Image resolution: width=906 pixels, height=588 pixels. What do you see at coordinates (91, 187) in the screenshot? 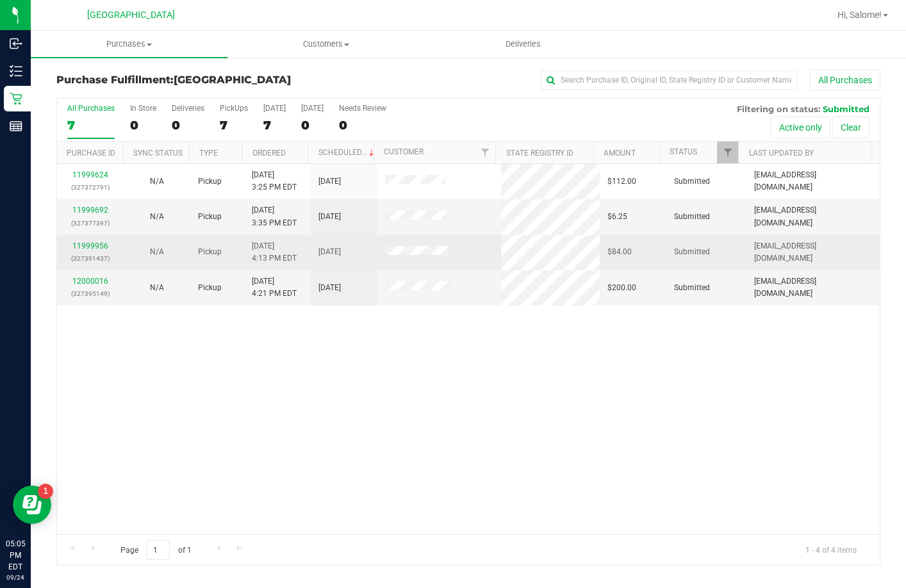
I see `p: (327372791)` at bounding box center [91, 187].